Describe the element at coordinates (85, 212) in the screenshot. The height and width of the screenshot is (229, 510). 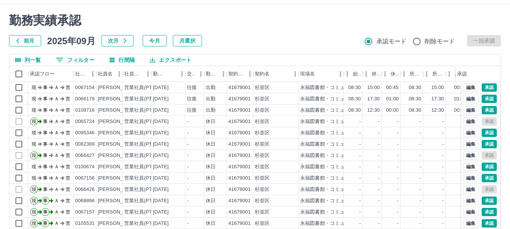
I see `div: 0067157` at that location.